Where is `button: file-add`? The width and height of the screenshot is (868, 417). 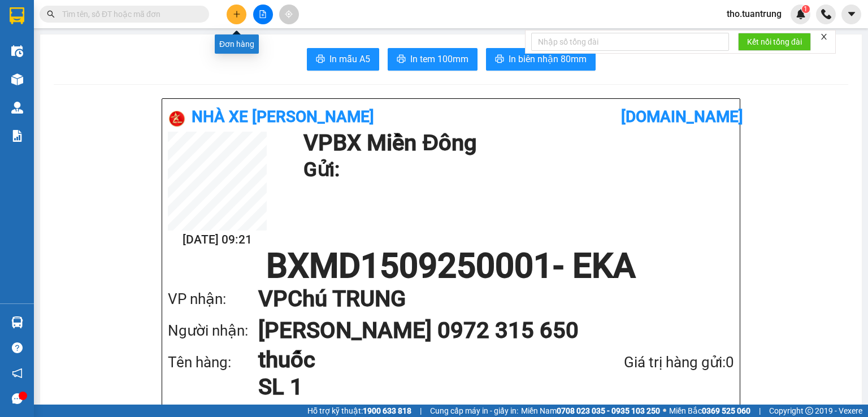
button: file-add is located at coordinates (263, 14).